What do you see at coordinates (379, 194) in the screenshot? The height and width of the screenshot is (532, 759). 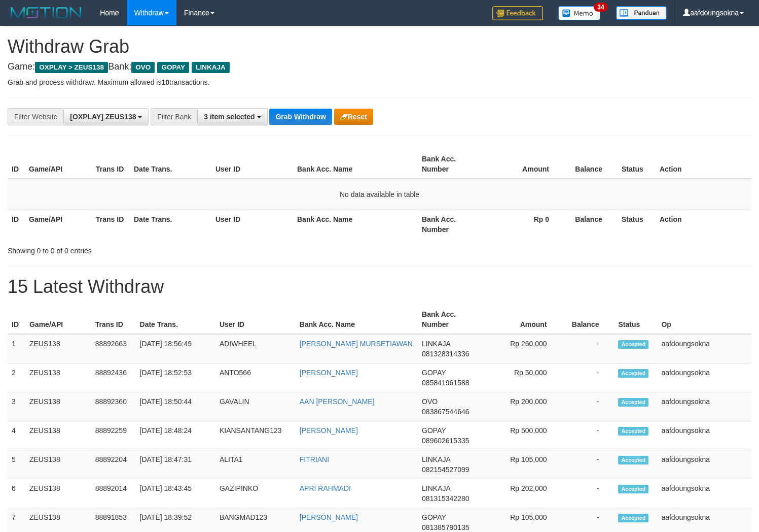 I see `td: No data available in table` at bounding box center [379, 194].